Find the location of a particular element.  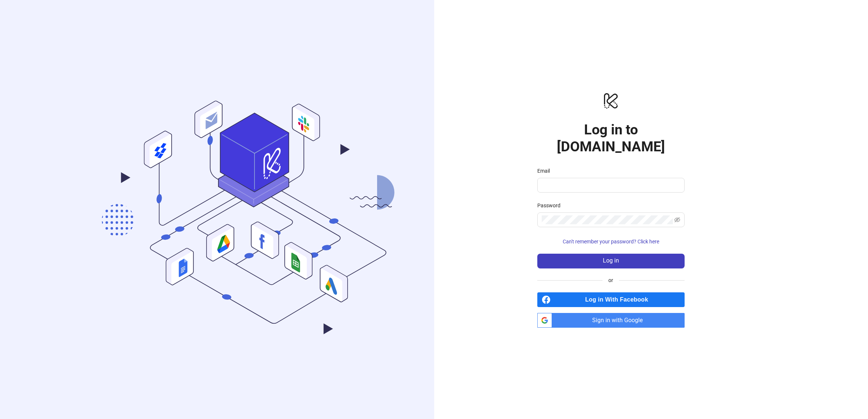

label: Password is located at coordinates (551, 206).